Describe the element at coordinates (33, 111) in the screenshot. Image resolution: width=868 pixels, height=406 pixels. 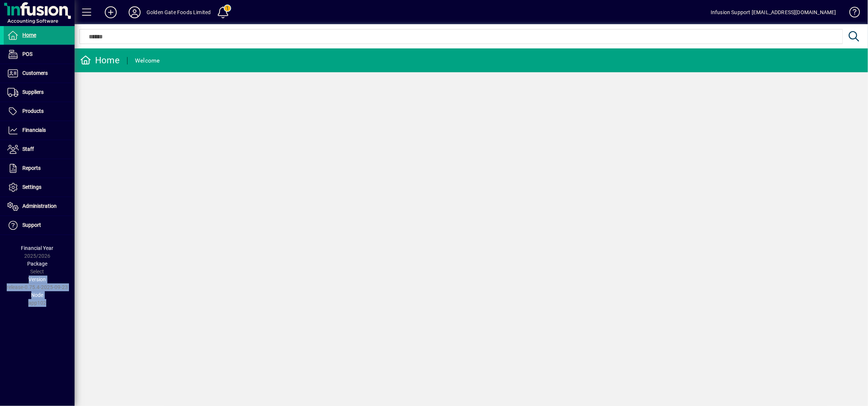
I see `span: Products` at that location.